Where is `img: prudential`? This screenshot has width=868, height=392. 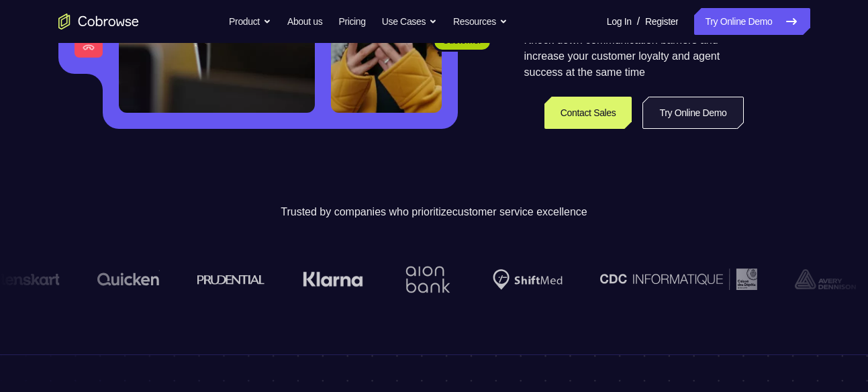
img: prudential is located at coordinates (231, 279).